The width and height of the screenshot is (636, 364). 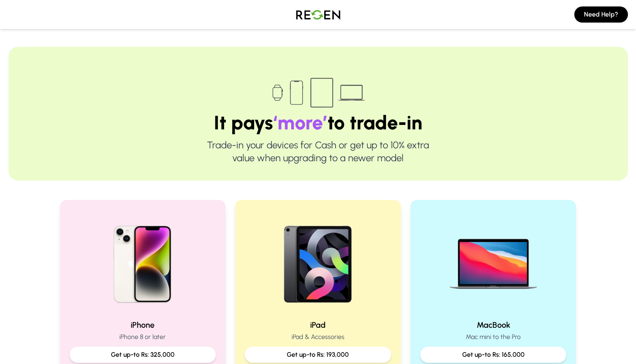 What do you see at coordinates (143, 337) in the screenshot?
I see `p: iPhone 8 or later` at bounding box center [143, 337].